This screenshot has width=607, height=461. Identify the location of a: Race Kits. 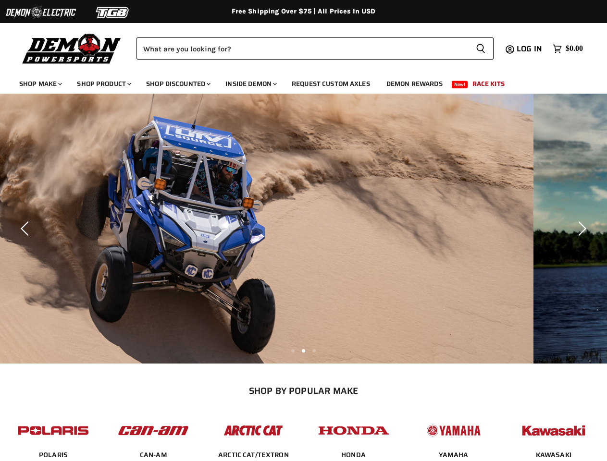
(488, 84).